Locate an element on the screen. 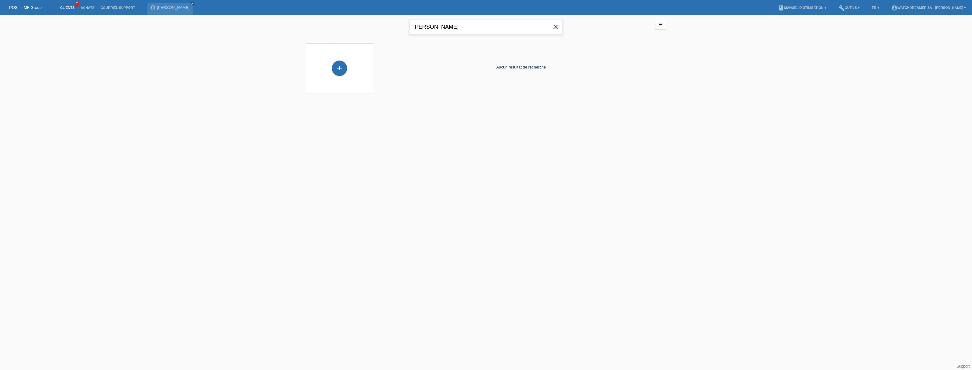 This screenshot has width=972, height=370. div: Aucun résultat de recherche is located at coordinates (521, 67).